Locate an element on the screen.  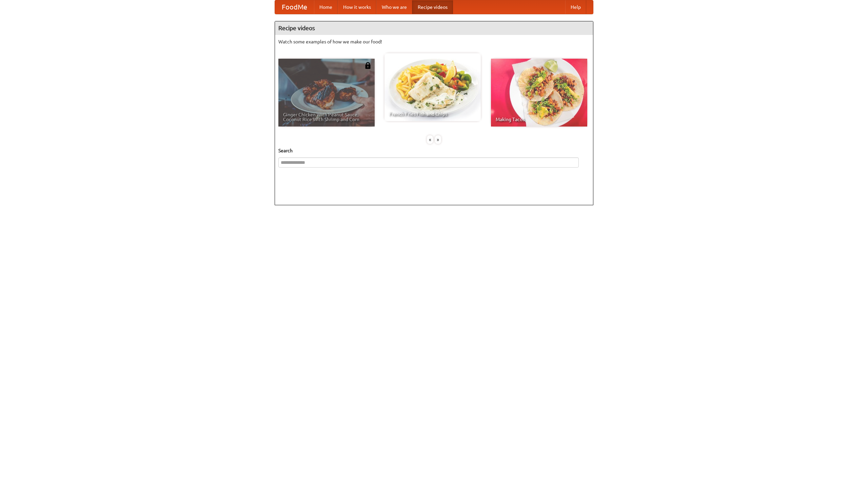
h5: Search is located at coordinates (434, 151).